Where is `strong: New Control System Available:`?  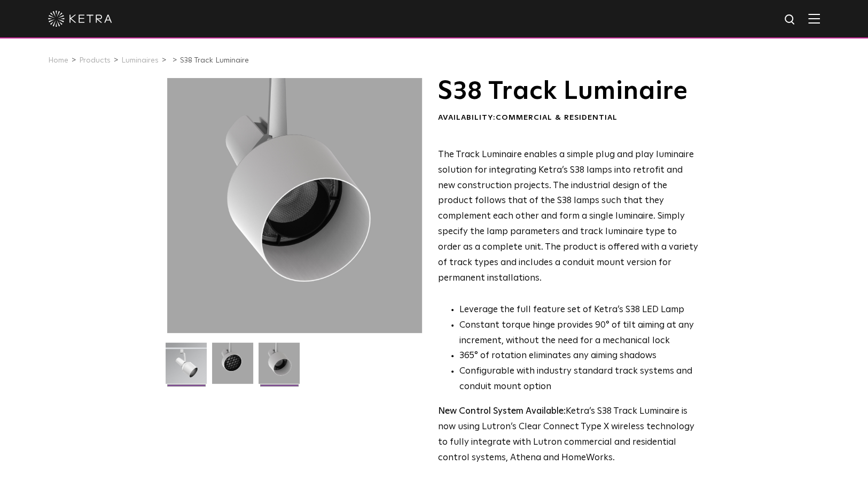 strong: New Control System Available: is located at coordinates (502, 411).